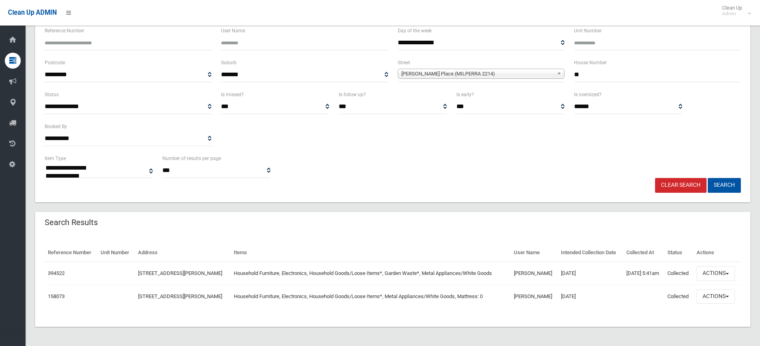 Image resolution: width=760 pixels, height=346 pixels. I want to click on label: User Name, so click(233, 31).